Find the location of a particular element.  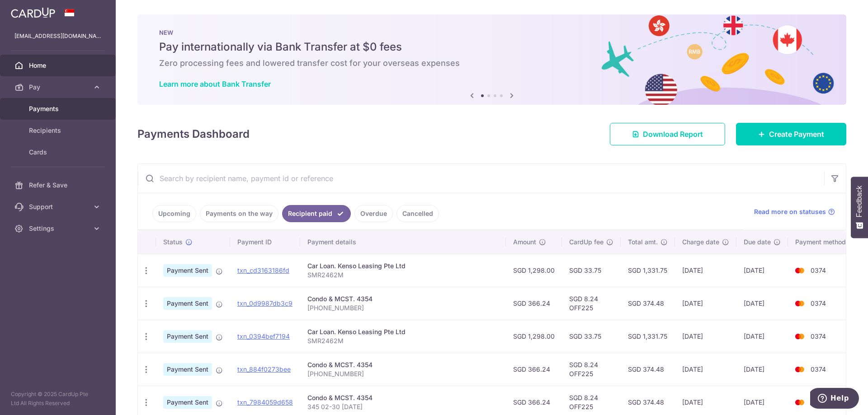

span: Payments is located at coordinates (59, 109).